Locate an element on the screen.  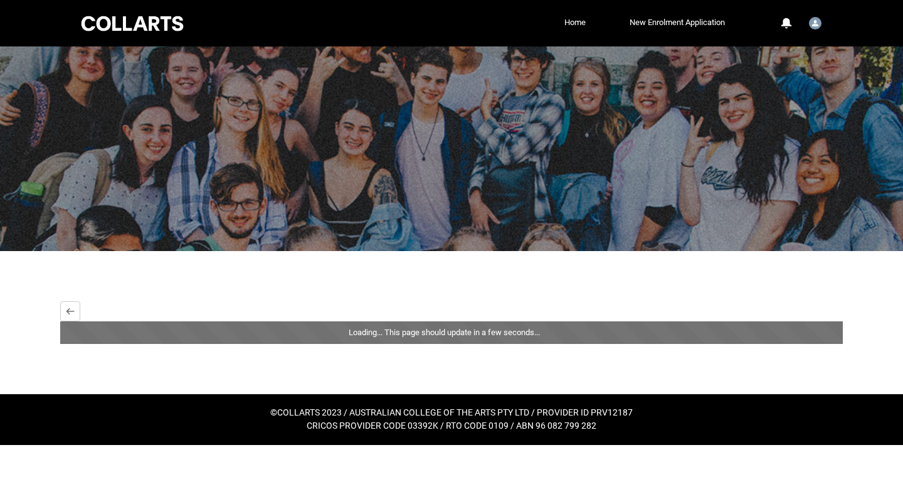
a: New Enrolment Application is located at coordinates (677, 23).